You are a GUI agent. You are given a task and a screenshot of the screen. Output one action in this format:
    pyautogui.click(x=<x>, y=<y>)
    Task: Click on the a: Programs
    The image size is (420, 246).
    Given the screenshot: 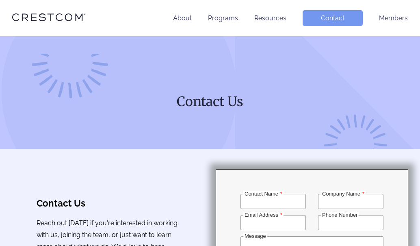 What is the action you would take?
    pyautogui.click(x=223, y=18)
    